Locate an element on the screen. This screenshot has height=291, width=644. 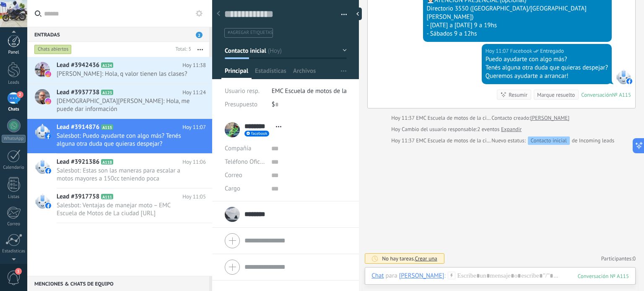
div: Presupuesto is located at coordinates (245, 104).